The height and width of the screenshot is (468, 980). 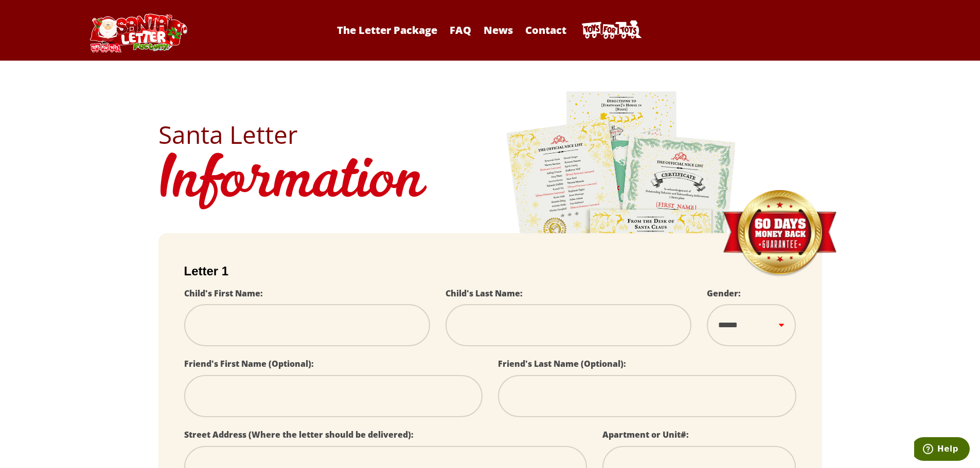 I want to click on img: Money Back Guarantee, so click(x=779, y=233).